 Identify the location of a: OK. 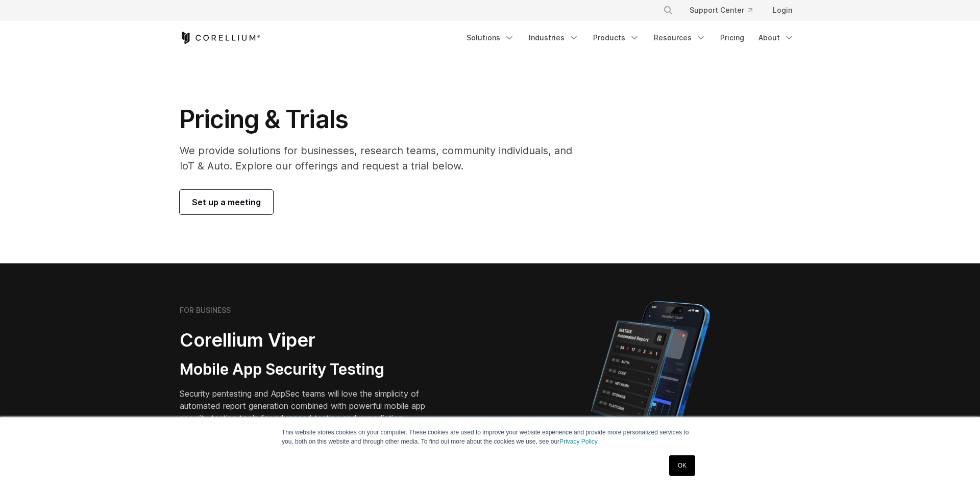
(682, 466).